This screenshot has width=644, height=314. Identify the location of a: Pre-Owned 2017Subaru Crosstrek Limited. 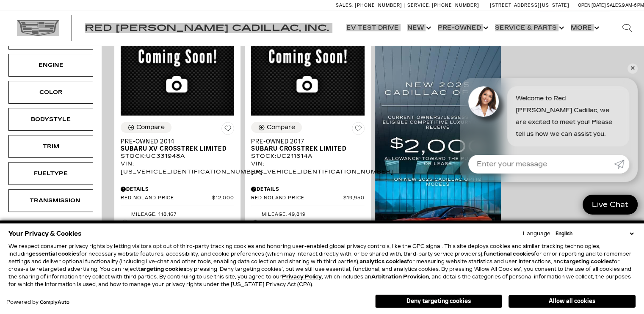
(308, 145).